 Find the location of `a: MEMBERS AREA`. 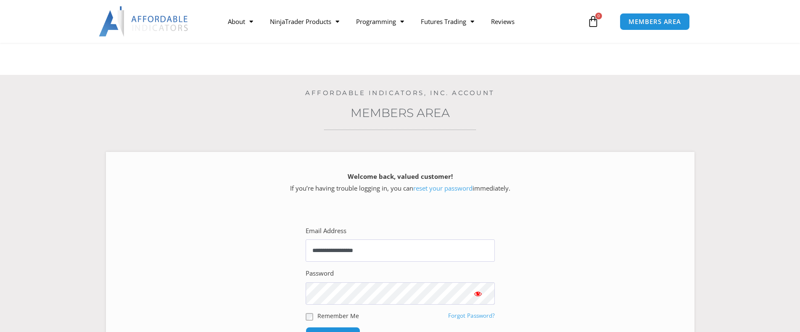

a: MEMBERS AREA is located at coordinates (655, 21).